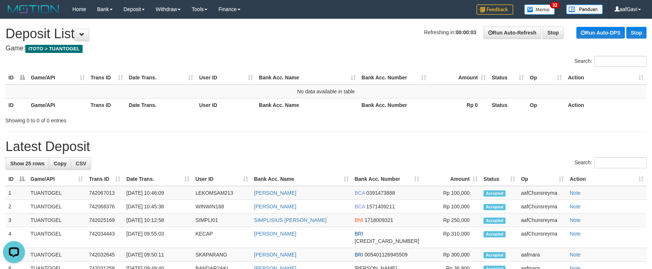  What do you see at coordinates (546, 105) in the screenshot?
I see `th: Op` at bounding box center [546, 105].